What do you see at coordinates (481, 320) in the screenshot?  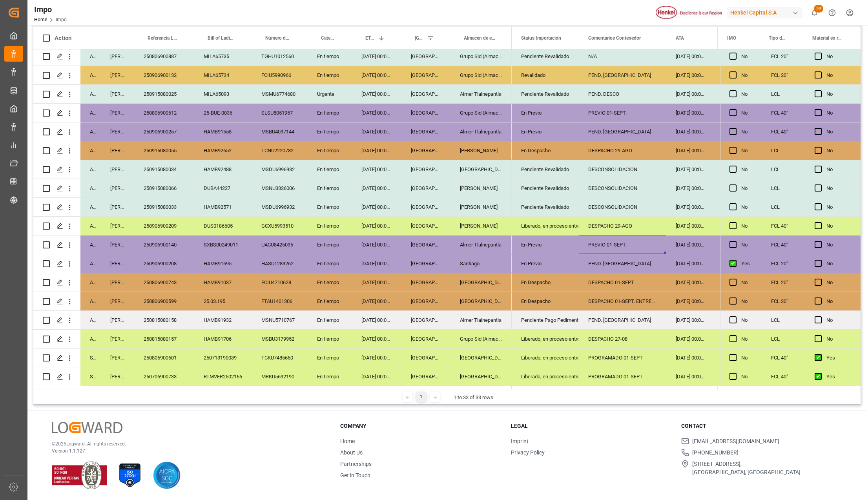 I see `div: Almer Tlalnepantla` at bounding box center [481, 320].